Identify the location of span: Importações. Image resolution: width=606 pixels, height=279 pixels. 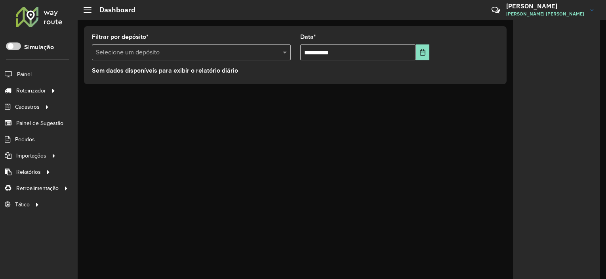
(31, 155).